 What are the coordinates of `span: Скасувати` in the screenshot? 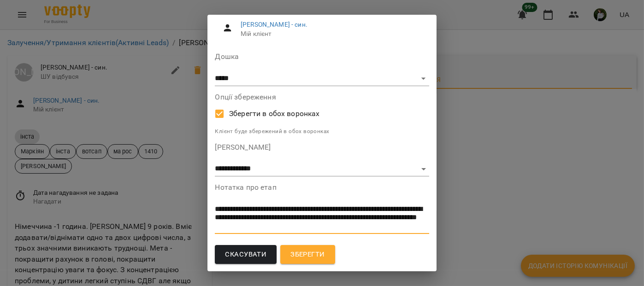 It's located at (245, 255).